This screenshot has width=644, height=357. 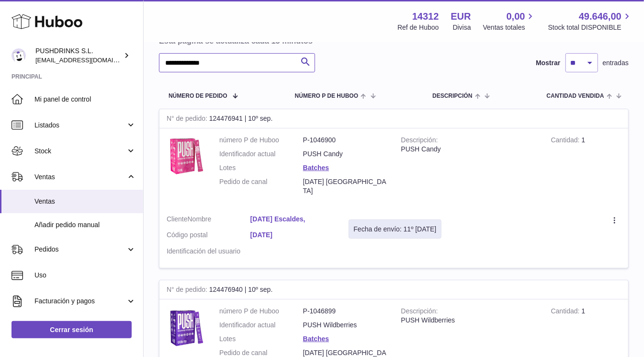 I want to click on div: Divisa, so click(x=462, y=28).